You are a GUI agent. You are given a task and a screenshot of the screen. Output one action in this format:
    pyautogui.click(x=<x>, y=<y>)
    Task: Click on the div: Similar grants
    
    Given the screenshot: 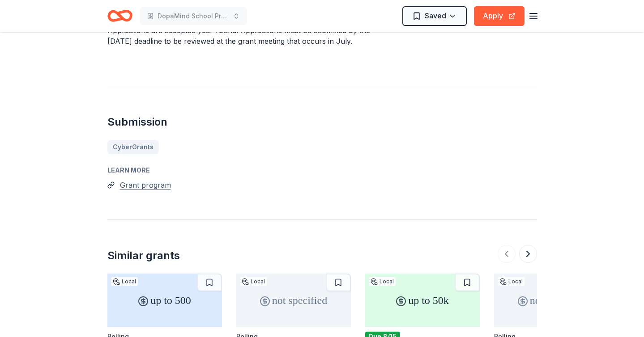 What is the action you would take?
    pyautogui.click(x=144, y=255)
    